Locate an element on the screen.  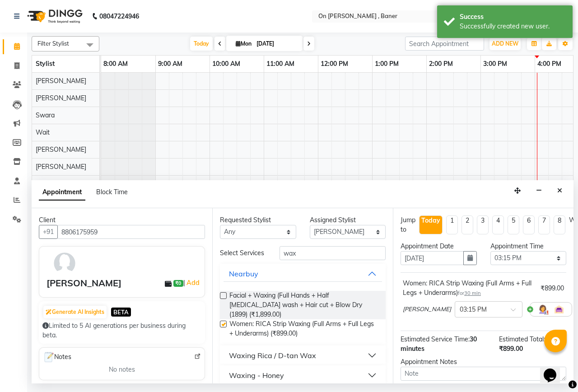
button: +91 is located at coordinates (49, 232).